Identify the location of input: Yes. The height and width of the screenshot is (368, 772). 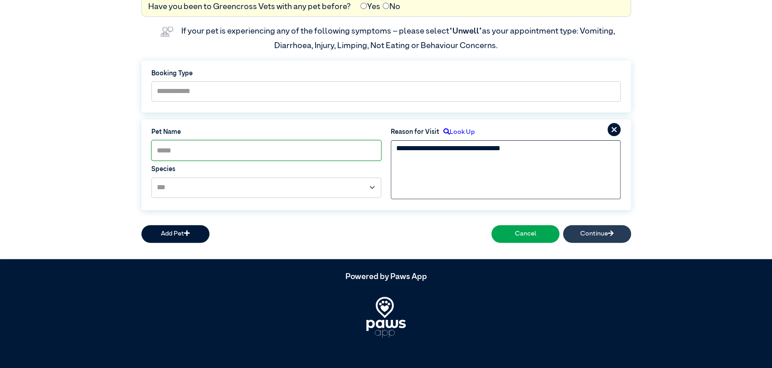
(364, 6).